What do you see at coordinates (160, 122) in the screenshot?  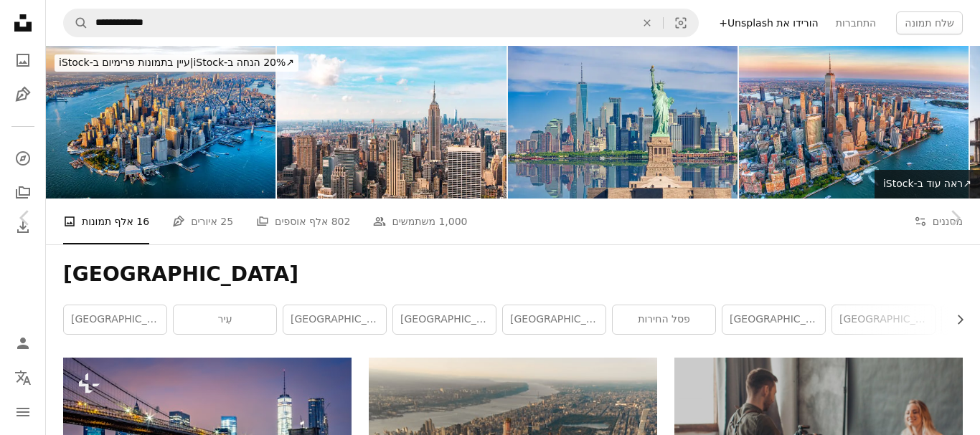 I see `img: נוף עירוני של ניו יורק` at bounding box center [160, 122].